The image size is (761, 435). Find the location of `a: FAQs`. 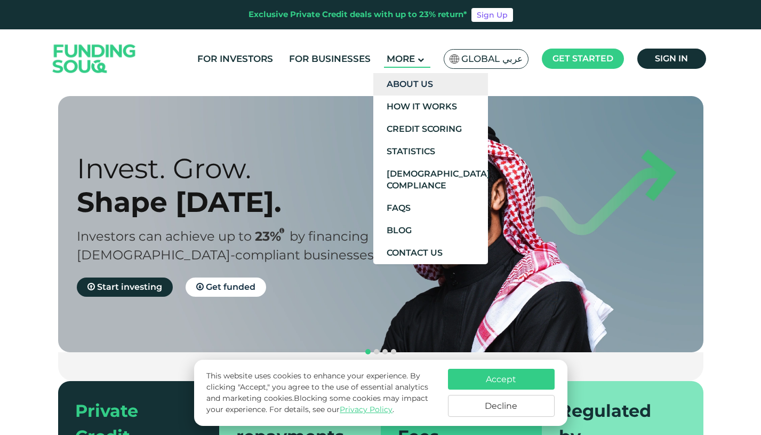

a: FAQs is located at coordinates (431, 208).